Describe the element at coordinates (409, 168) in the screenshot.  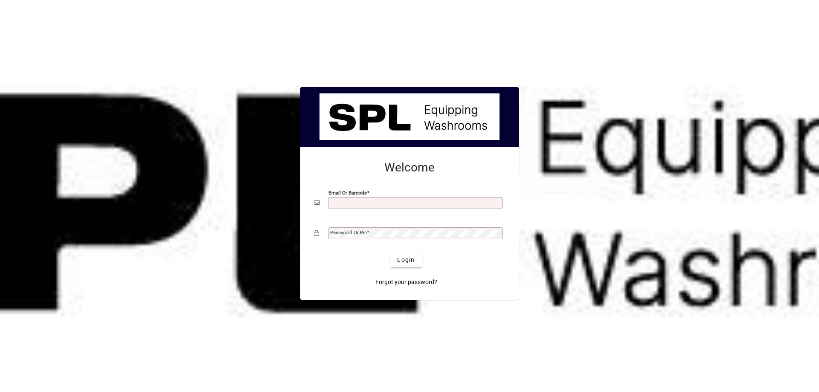
I see `h2: Welcome` at that location.